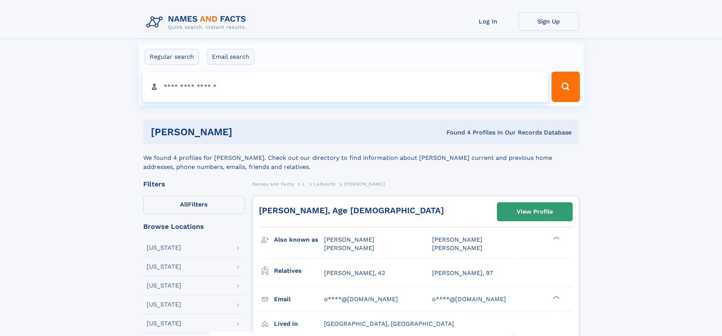 The height and width of the screenshot is (336, 722). Describe the element at coordinates (194, 184) in the screenshot. I see `div: Filters` at that location.